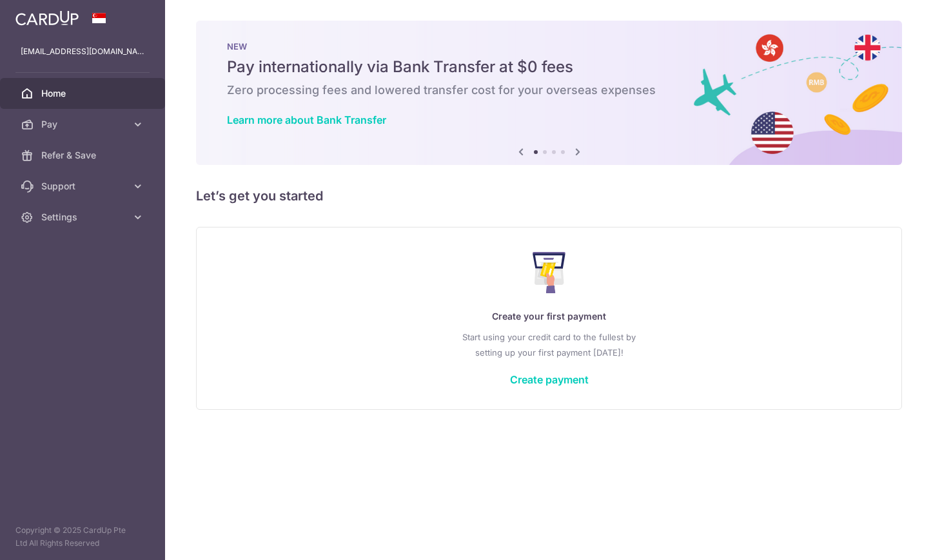  What do you see at coordinates (549, 93) in the screenshot?
I see `img: Bank transfer banner` at bounding box center [549, 93].